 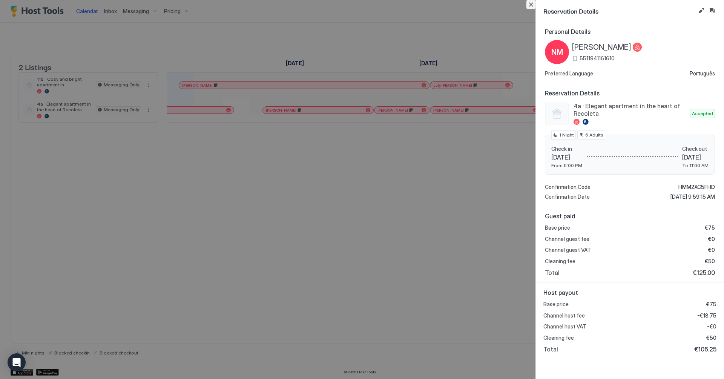 I want to click on span: Channel guest VAT, so click(x=568, y=250).